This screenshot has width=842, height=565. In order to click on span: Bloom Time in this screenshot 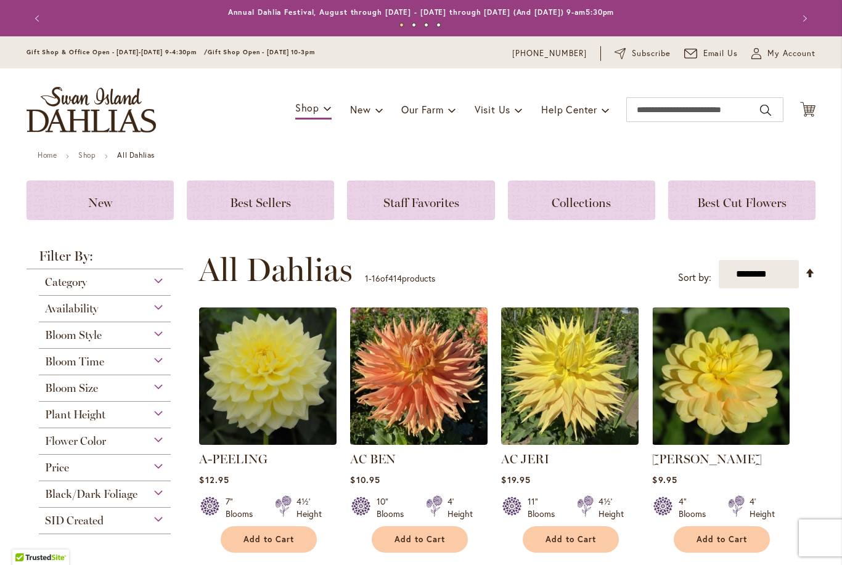, I will do `click(75, 362)`.